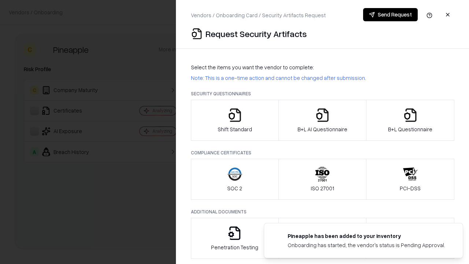 The height and width of the screenshot is (264, 469). I want to click on div: Onboarding has started, the vendor's status is Pending Approval., so click(367, 245).